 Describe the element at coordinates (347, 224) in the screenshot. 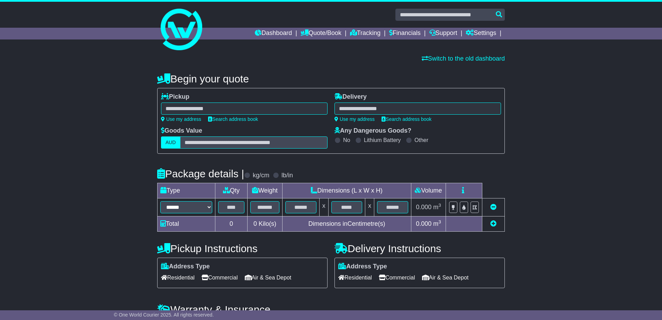

I see `td: Dimensions in Centimetre(s)` at that location.